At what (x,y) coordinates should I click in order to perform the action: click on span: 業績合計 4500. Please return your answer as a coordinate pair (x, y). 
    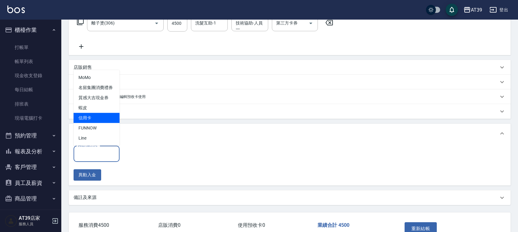
    Looking at the image, I should click on (334, 225).